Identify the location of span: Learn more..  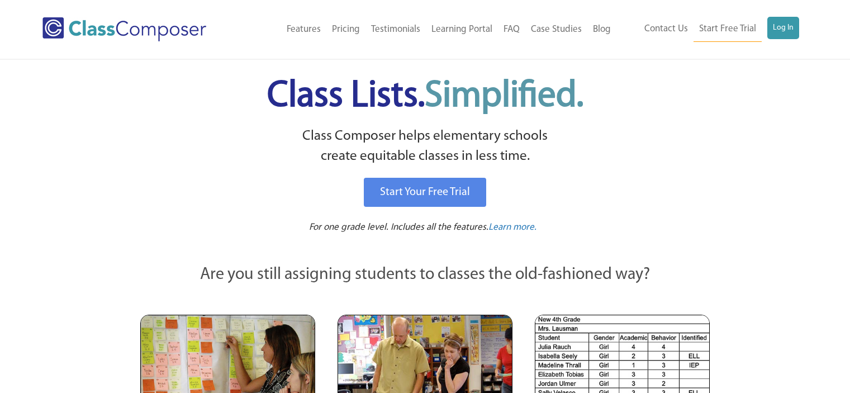
(512, 227).